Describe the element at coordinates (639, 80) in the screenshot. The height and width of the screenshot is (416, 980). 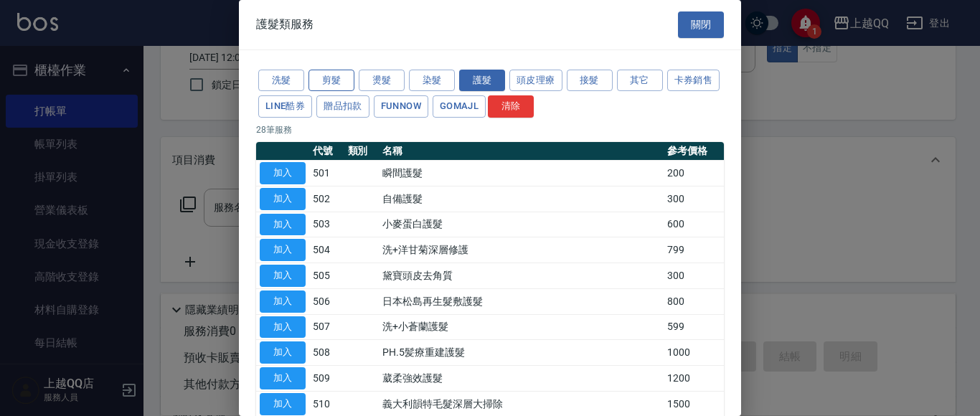
I see `button: 其它` at that location.